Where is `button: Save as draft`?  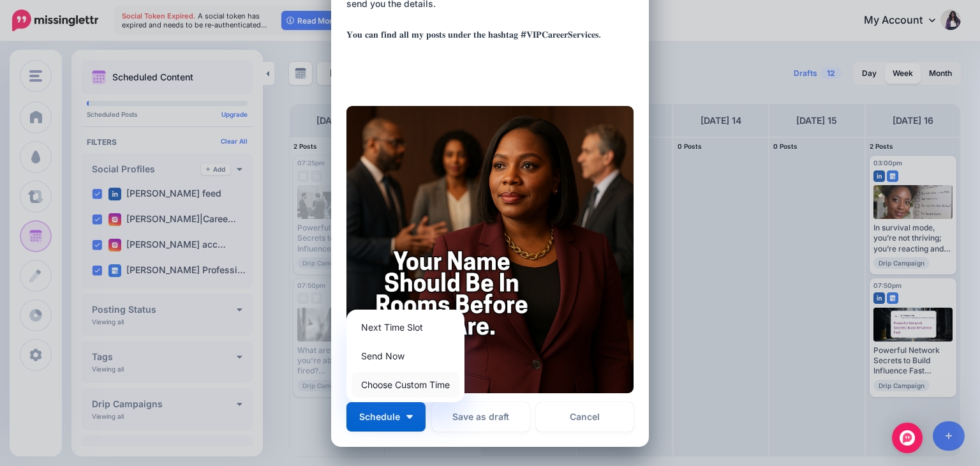
button: Save as draft is located at coordinates (481, 417).